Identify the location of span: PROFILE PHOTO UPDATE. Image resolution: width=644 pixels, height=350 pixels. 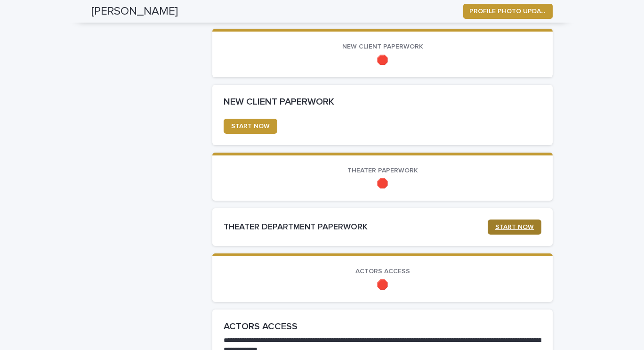
(508, 11).